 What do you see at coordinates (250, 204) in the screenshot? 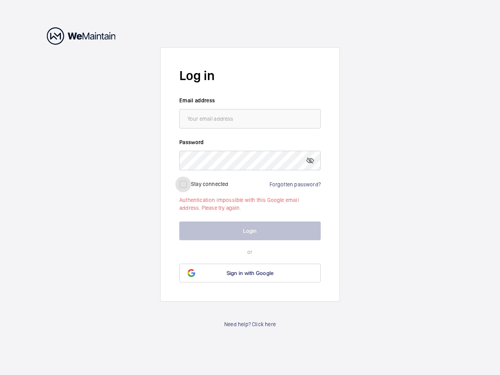
I see `p: Authentication impossible with this Google email address. Please try again.` at bounding box center [250, 204].